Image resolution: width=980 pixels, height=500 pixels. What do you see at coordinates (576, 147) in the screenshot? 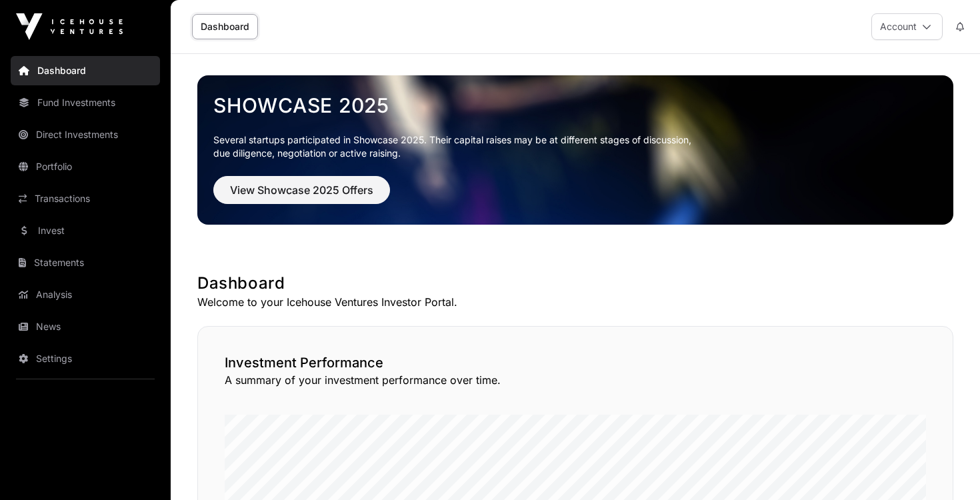
I see `p: Several startups participated in Showcase 2025. Their capital raises may be at different stages o...` at bounding box center [576, 147].